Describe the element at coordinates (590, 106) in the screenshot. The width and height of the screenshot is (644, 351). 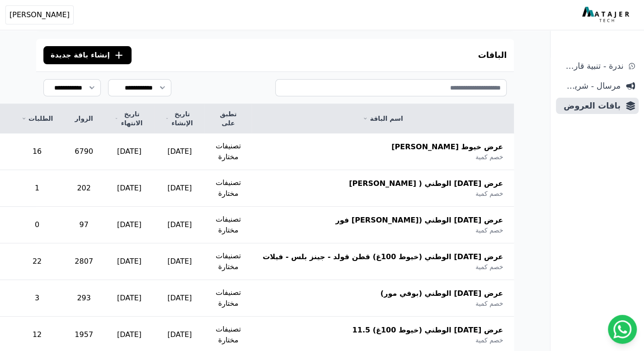
I see `span: باقات العروض` at that location.